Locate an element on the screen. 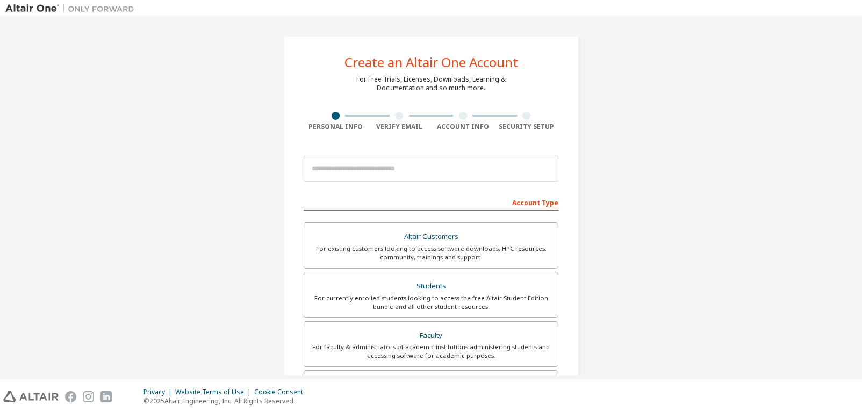 This screenshot has height=412, width=862. div: Account Info is located at coordinates (463, 127).